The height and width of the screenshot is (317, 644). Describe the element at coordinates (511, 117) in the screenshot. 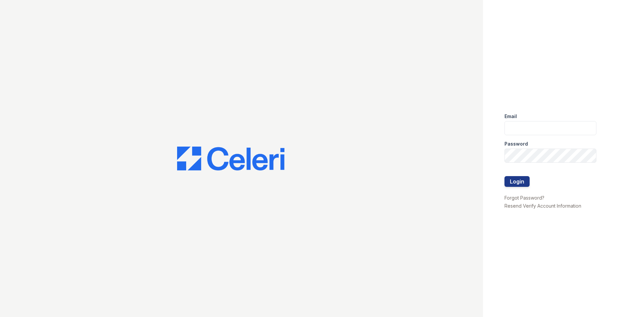

I see `label: Email` at that location.